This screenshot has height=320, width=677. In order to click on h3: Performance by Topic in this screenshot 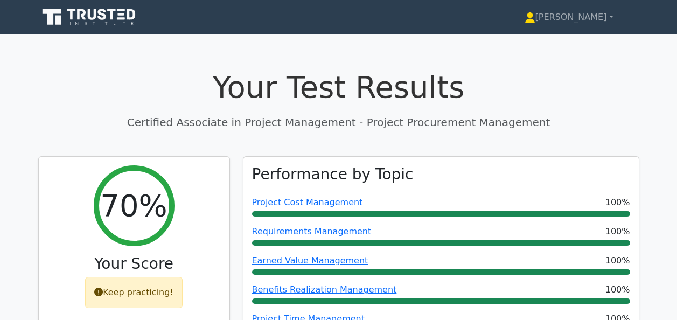, I will do `click(333, 175)`.